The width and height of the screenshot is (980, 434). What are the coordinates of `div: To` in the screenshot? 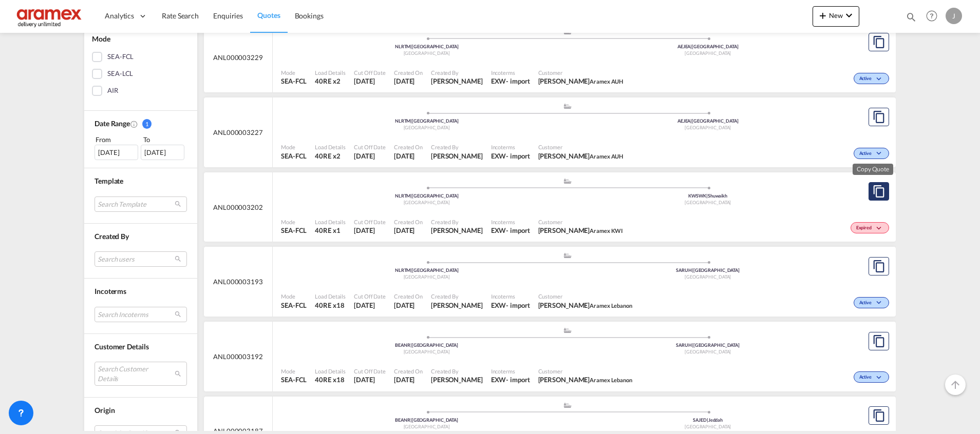 It's located at (165, 140).